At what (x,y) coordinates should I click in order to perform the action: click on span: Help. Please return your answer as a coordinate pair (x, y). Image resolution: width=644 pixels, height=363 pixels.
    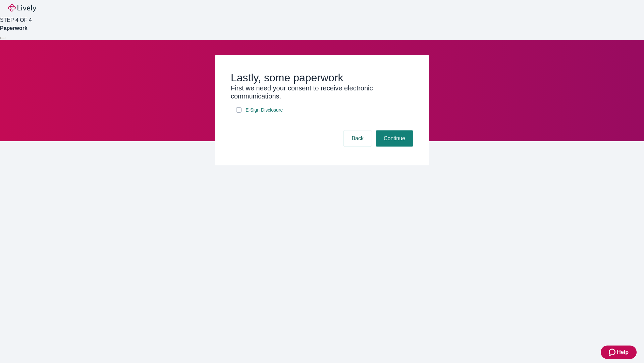
    Looking at the image, I should click on (623, 352).